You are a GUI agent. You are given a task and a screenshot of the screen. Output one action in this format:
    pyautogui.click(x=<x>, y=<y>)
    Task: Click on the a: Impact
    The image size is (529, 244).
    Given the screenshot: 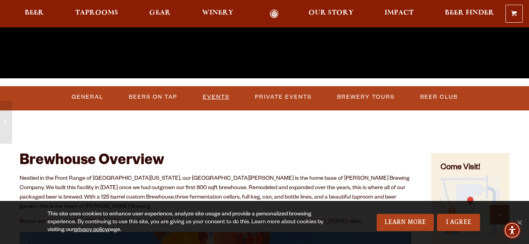 What is the action you would take?
    pyautogui.click(x=399, y=14)
    